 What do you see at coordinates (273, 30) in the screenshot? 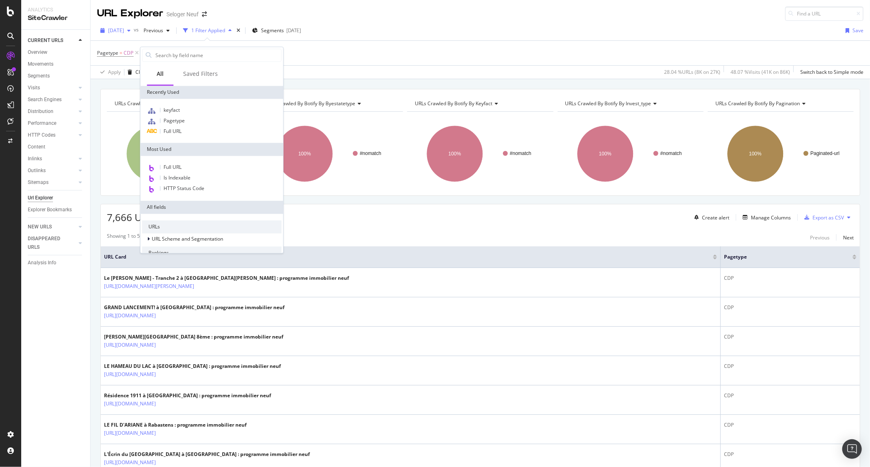
I see `span: Segments` at bounding box center [273, 30].